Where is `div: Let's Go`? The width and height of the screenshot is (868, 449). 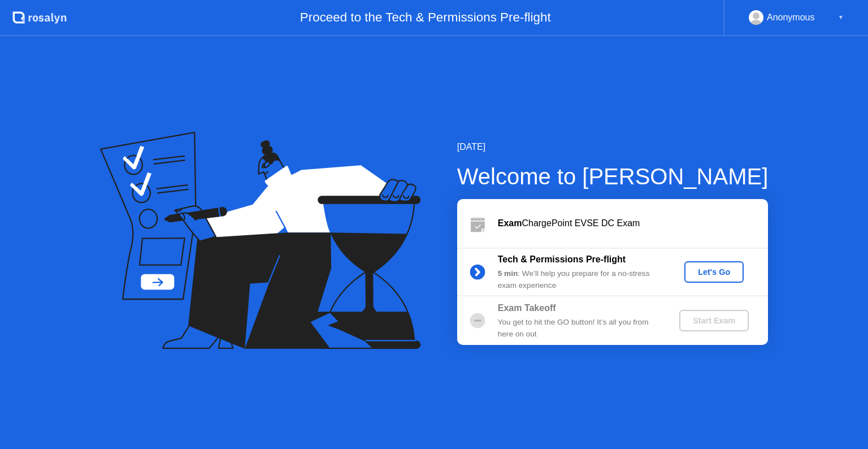 div: Let's Go is located at coordinates (714, 272).